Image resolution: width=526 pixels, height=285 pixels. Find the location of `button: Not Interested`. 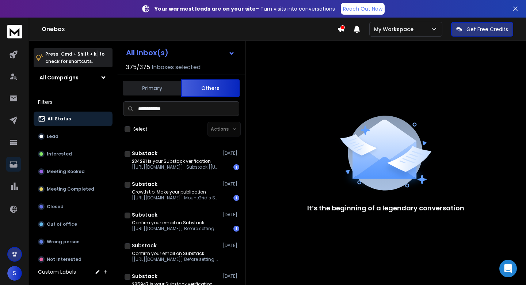

button: Not Interested is located at coordinates (73, 259).